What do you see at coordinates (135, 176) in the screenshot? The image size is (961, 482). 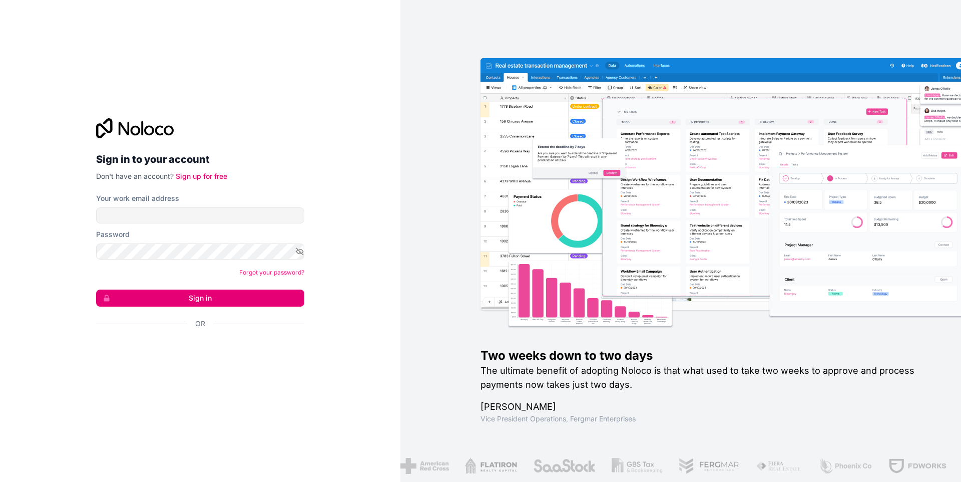 I see `span: Don't have an account?` at bounding box center [135, 176].